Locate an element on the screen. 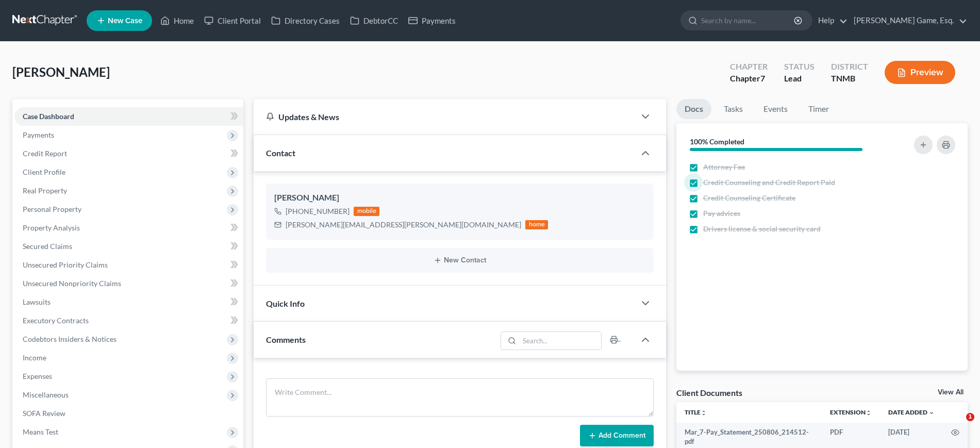 This screenshot has width=980, height=448. div: Lead is located at coordinates (799, 78).